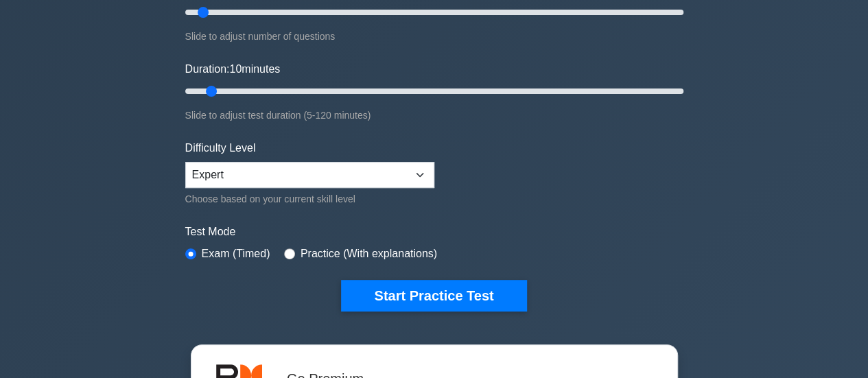  I want to click on div: Slide to adjust number of questions, so click(434, 36).